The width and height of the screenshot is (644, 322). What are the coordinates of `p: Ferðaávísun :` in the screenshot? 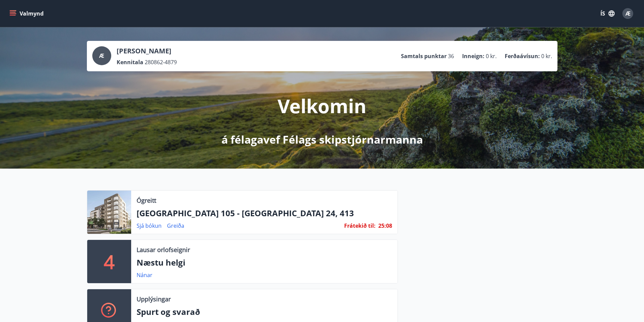 It's located at (522, 56).